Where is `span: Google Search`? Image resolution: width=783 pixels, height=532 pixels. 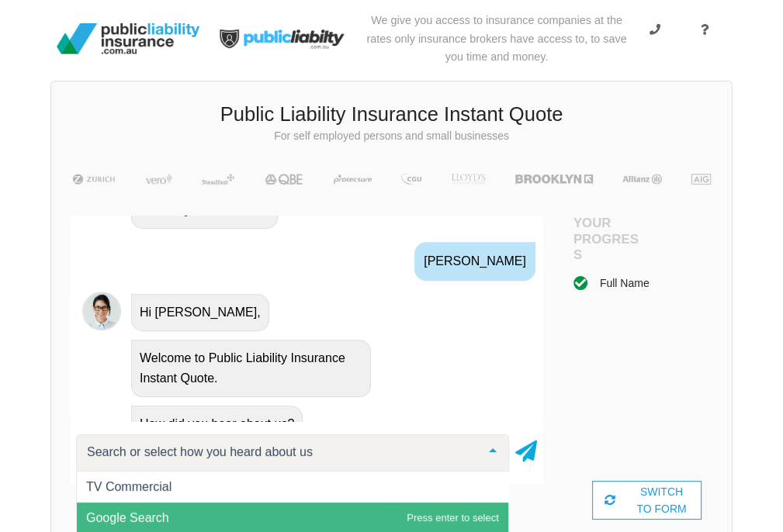 span: Google Search is located at coordinates (127, 517).